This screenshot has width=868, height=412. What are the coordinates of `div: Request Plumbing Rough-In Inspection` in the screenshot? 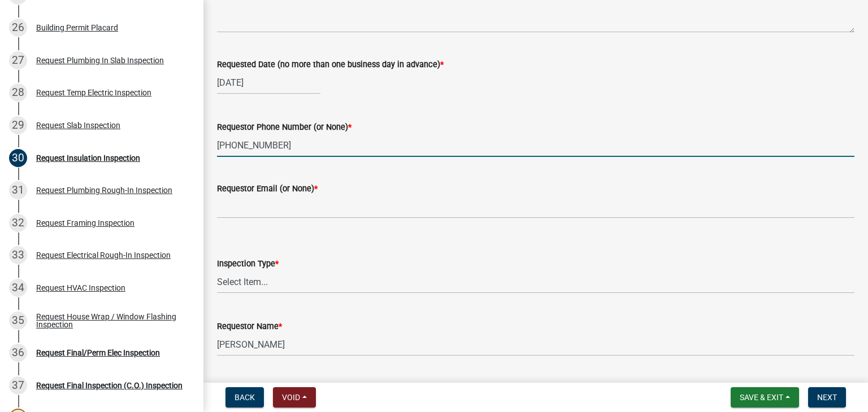 It's located at (104, 190).